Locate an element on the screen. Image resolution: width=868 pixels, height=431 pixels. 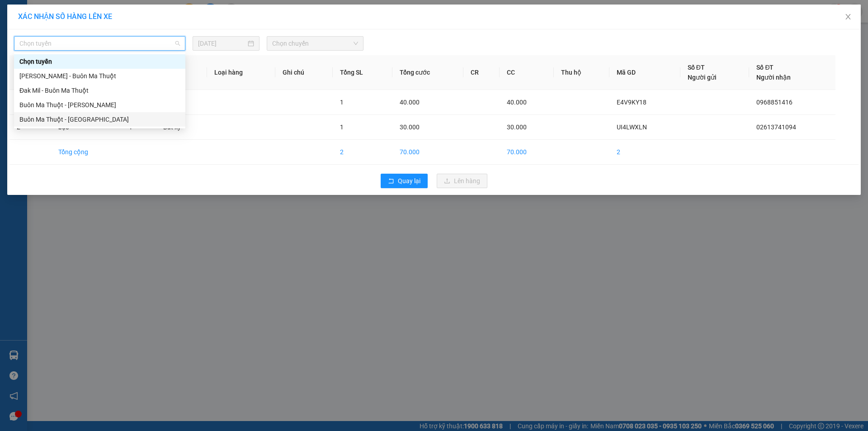
span: close is located at coordinates (848, 16).